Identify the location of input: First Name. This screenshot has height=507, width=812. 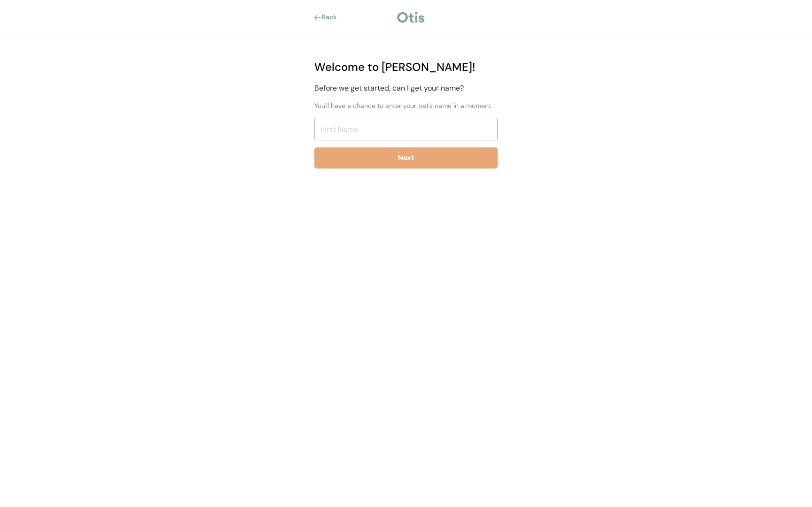
(406, 129).